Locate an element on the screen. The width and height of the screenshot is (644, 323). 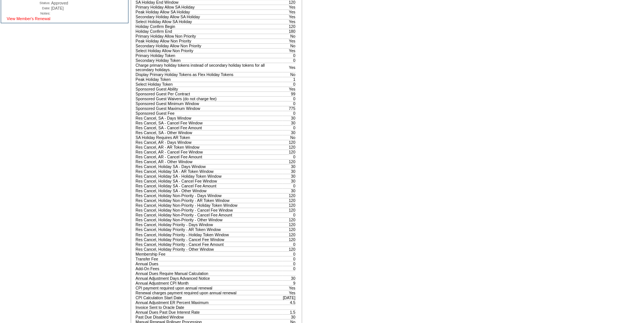
td: Res Cancel, Holiday SA - Other Window is located at coordinates (209, 191).